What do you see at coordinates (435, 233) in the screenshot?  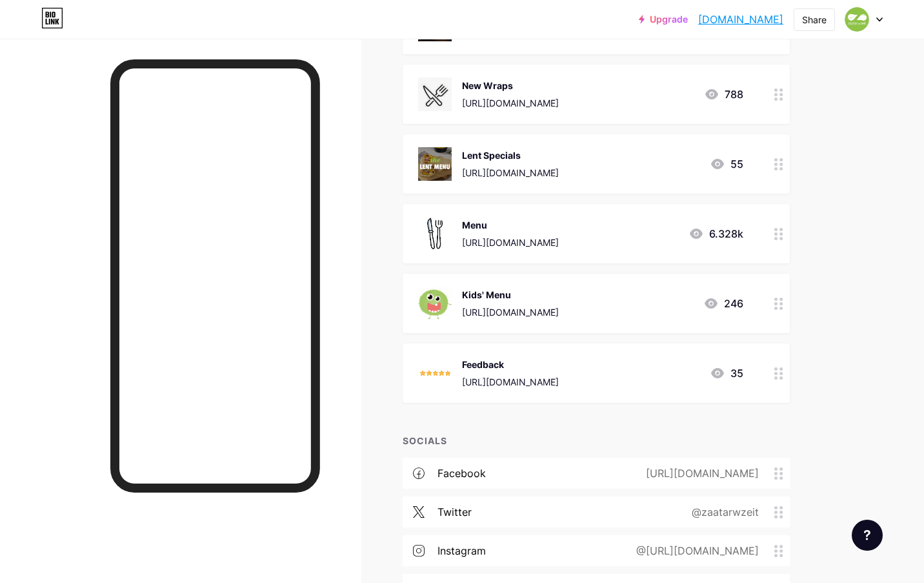 I see `img: Menu` at bounding box center [435, 233].